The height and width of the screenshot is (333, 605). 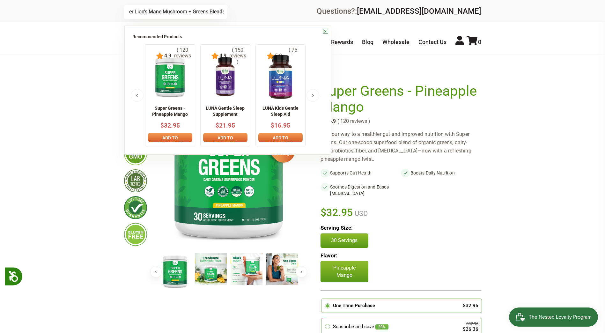 I want to click on a: Blog, so click(x=368, y=42).